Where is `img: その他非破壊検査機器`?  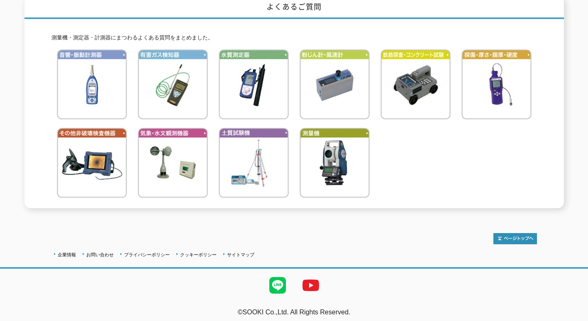 img: その他非破壊検査機器 is located at coordinates (92, 163).